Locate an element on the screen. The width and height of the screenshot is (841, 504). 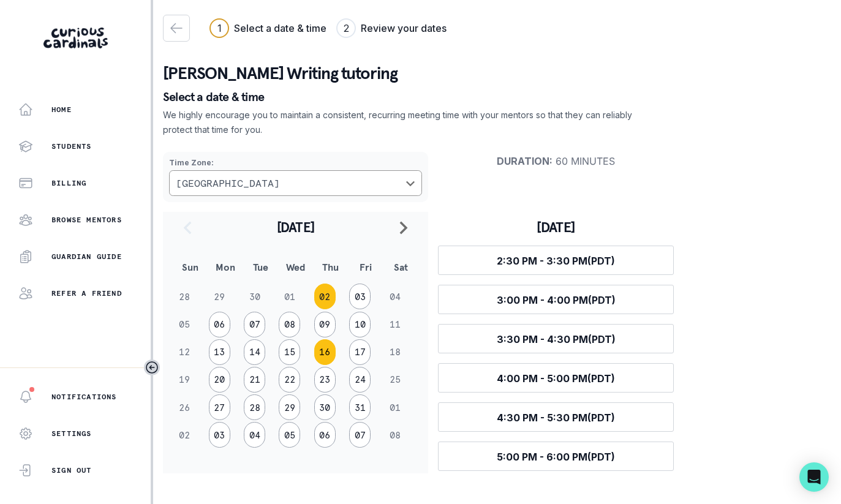
p: Notifications is located at coordinates (84, 397).